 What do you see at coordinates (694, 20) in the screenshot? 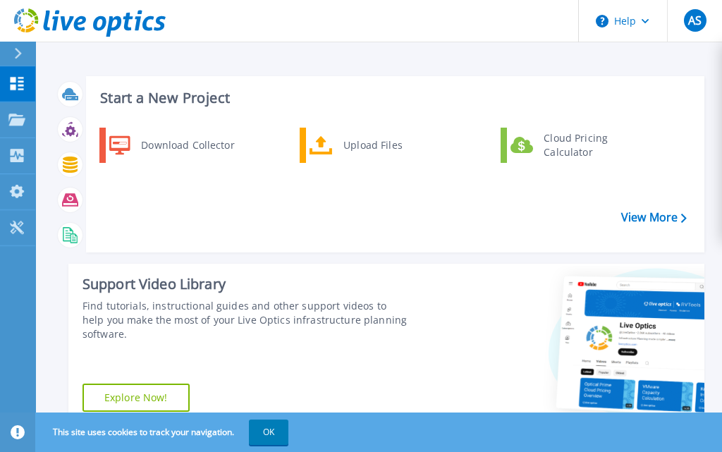
I see `span: AS` at bounding box center [694, 20].